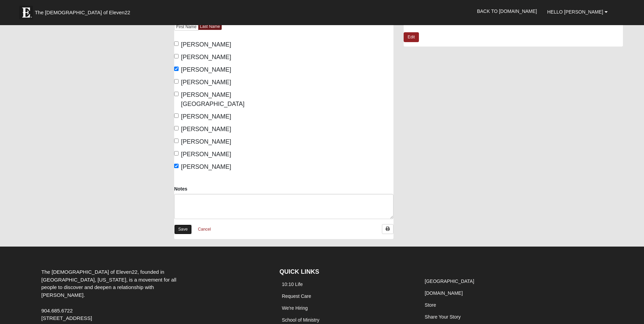 This screenshot has height=324, width=644. Describe the element at coordinates (346, 272) in the screenshot. I see `h4: QUICK LINKS` at that location.